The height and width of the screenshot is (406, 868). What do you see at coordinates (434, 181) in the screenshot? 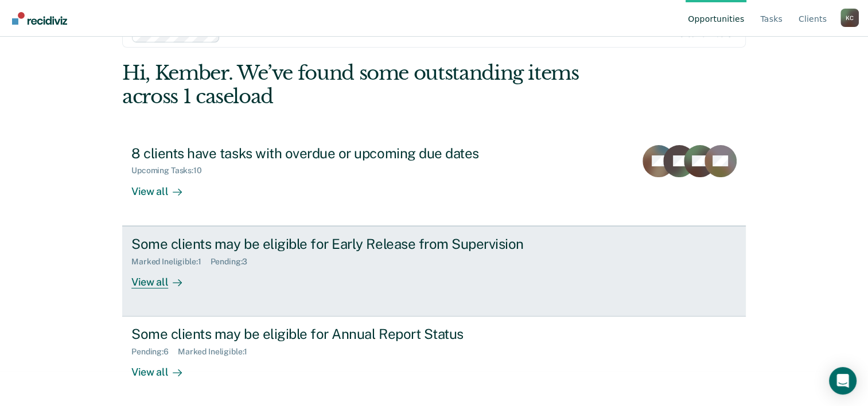
I see `a: 8 clients have tasks with overdue or upcoming due datesUpcoming Tasks:10View all` at bounding box center [434, 181].